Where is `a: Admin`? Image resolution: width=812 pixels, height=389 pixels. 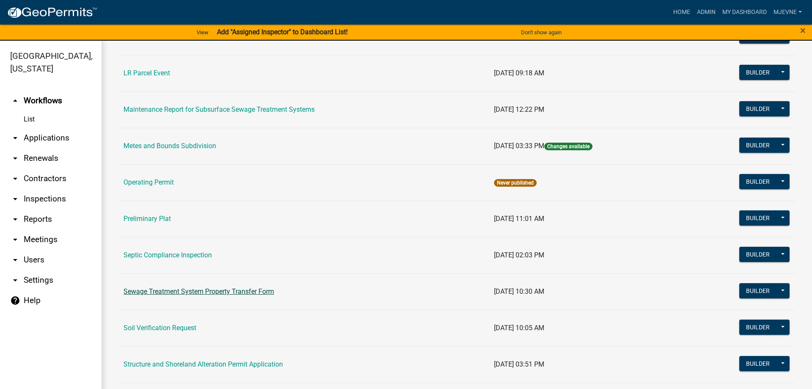 a: Admin is located at coordinates (707, 12).